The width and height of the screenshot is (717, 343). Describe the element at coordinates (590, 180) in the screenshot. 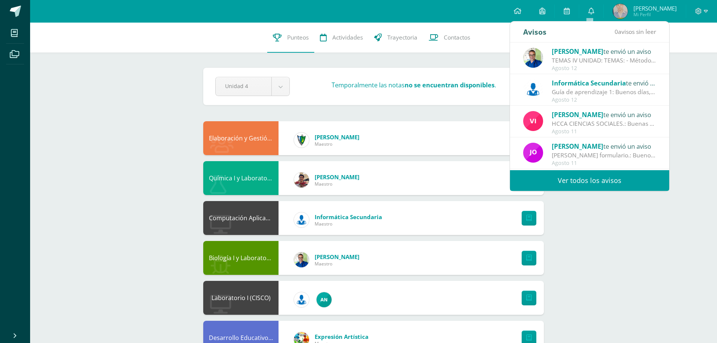

I see `a: Ver todos los avisos` at that location.